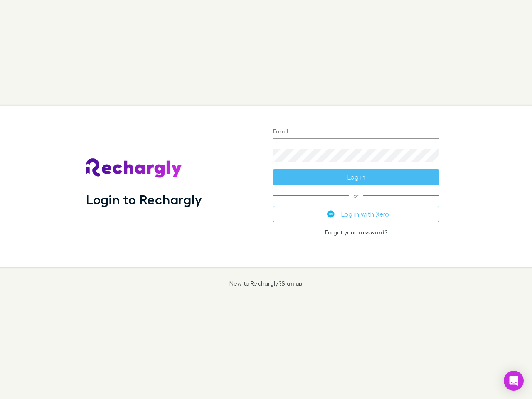  I want to click on p: New to Rechargly?, so click(266, 283).